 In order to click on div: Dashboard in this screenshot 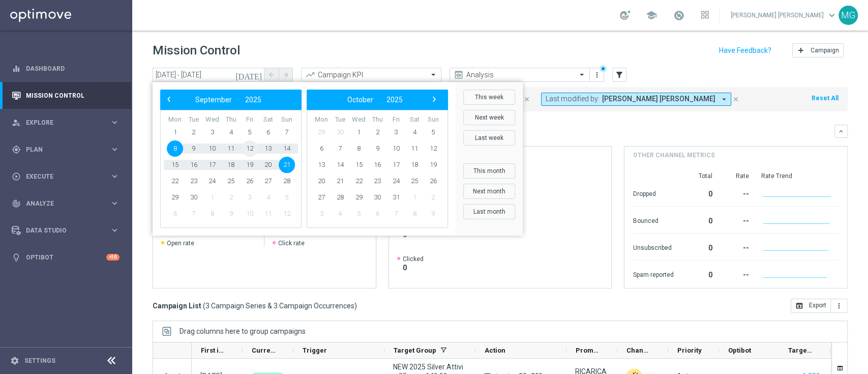, I will do `click(65, 68)`.